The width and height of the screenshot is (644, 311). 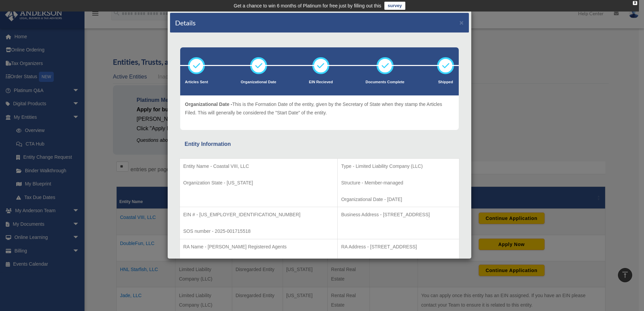 What do you see at coordinates (395, 6) in the screenshot?
I see `a: survey` at bounding box center [395, 6].